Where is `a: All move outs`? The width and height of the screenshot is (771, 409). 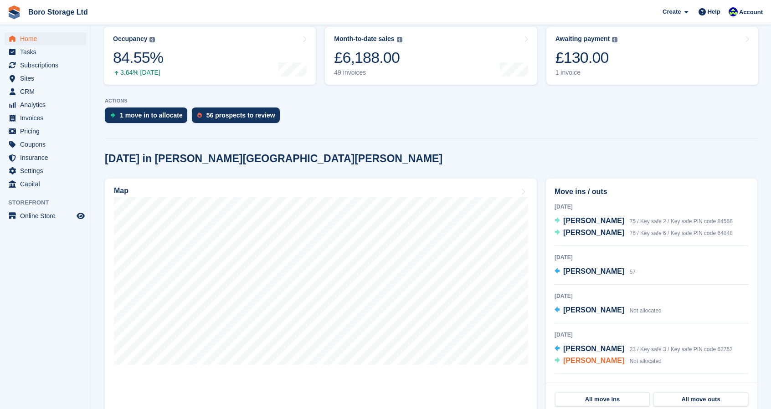
a: All move outs is located at coordinates (701, 400).